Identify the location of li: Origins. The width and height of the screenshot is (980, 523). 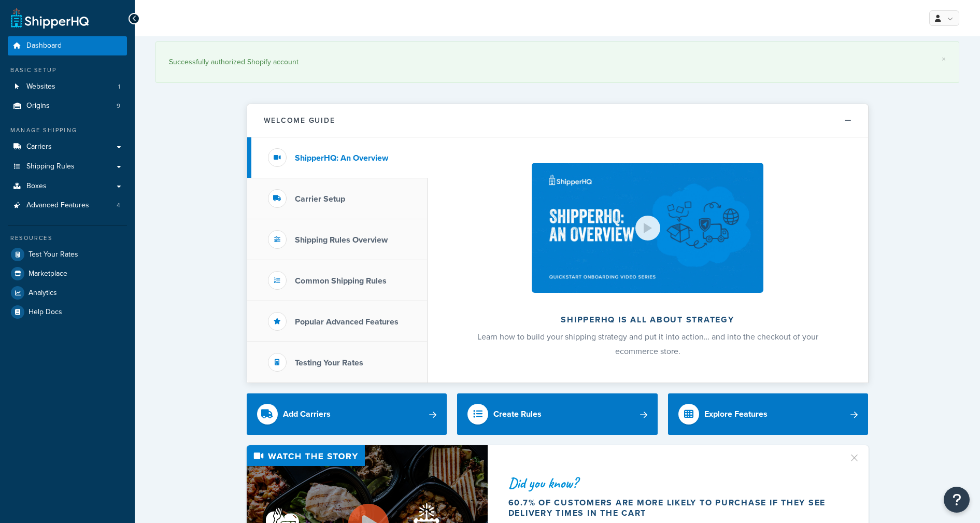
(67, 106).